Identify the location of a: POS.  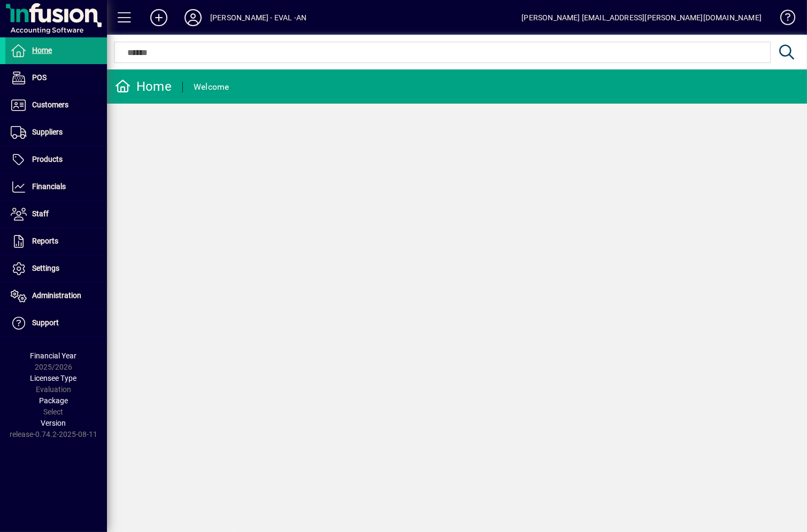
(56, 78).